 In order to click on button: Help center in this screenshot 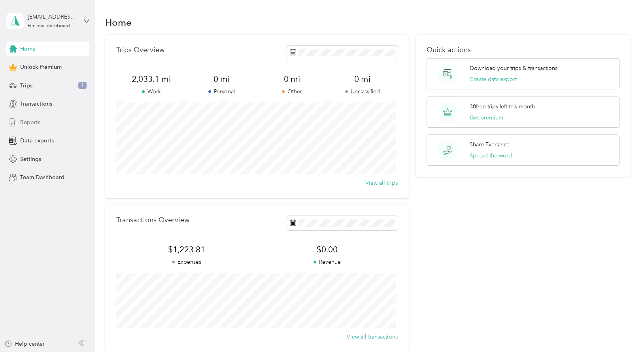, I will do `click(24, 343)`.